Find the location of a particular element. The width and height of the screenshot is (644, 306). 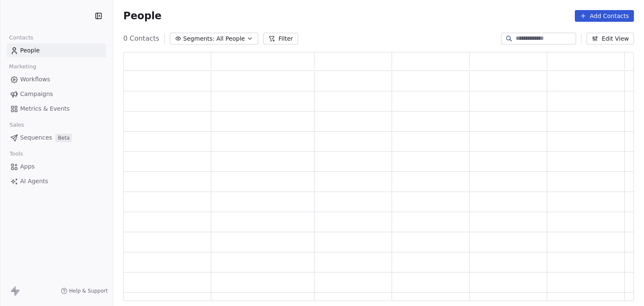

a: Help & Support is located at coordinates (84, 291).